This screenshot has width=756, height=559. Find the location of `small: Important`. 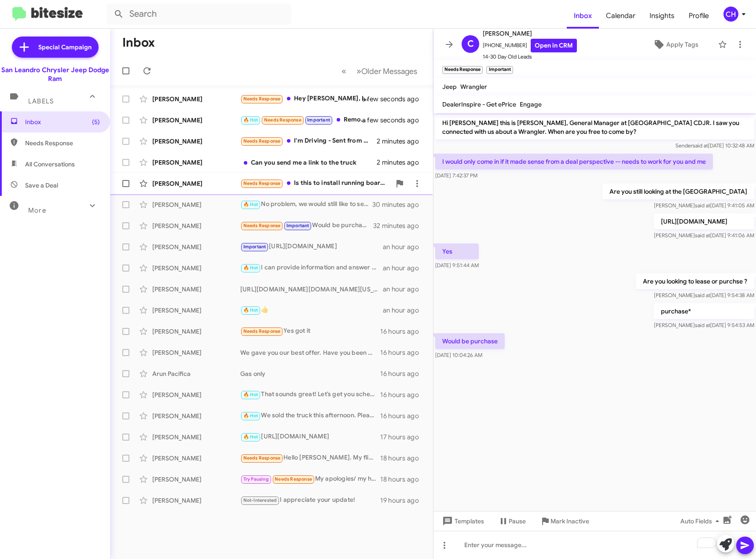

small: Important is located at coordinates (500, 70).